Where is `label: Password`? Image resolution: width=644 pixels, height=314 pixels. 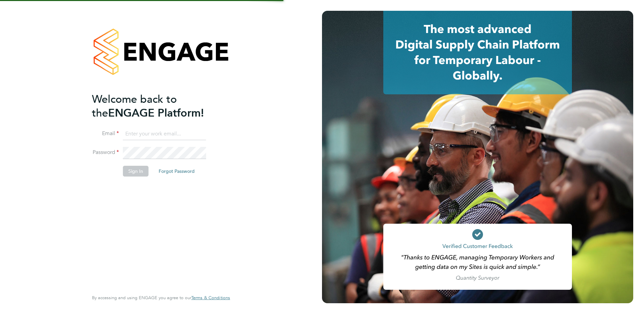
label: Password is located at coordinates (105, 153).